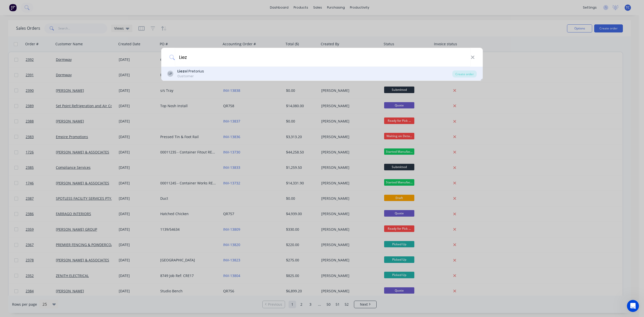 This screenshot has width=644, height=317. Describe the element at coordinates (464, 74) in the screenshot. I see `div: Create order` at that location.